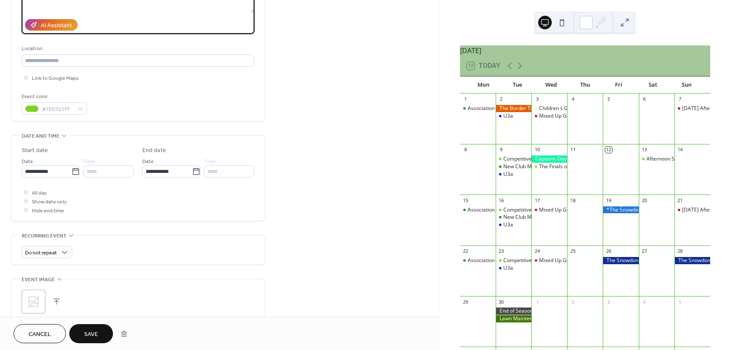 The image size is (731, 350). Describe the element at coordinates (680, 200) in the screenshot. I see `div: 21` at that location.